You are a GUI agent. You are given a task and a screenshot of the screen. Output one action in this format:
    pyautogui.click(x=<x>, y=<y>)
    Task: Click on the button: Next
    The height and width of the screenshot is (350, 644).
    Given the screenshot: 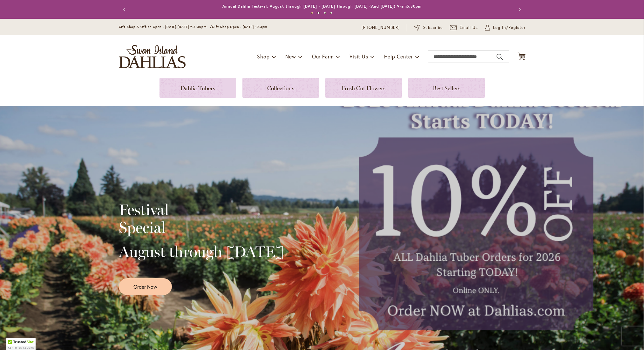 What is the action you would take?
    pyautogui.click(x=519, y=9)
    